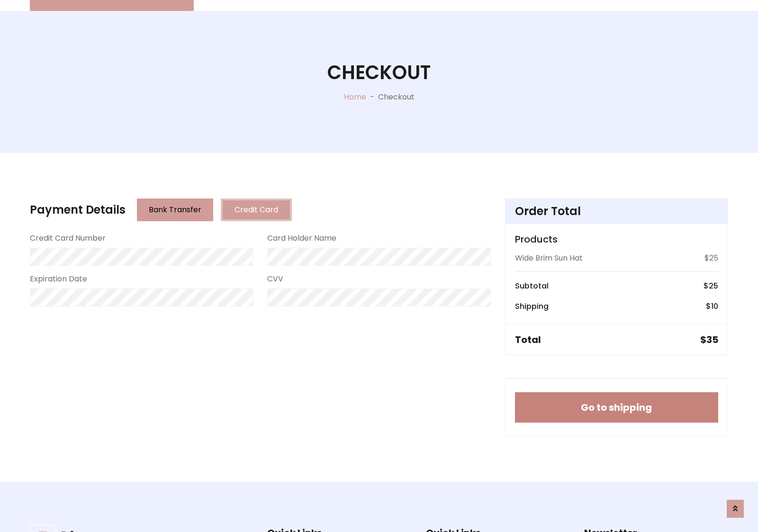 This screenshot has width=758, height=532. I want to click on span: 25, so click(714, 286).